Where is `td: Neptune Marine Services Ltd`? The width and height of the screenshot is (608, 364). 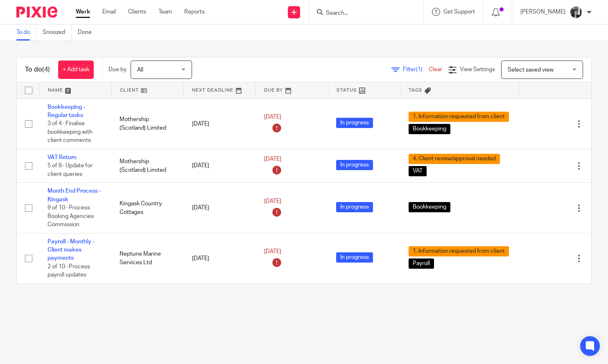 td: Neptune Marine Services Ltd is located at coordinates (147, 258).